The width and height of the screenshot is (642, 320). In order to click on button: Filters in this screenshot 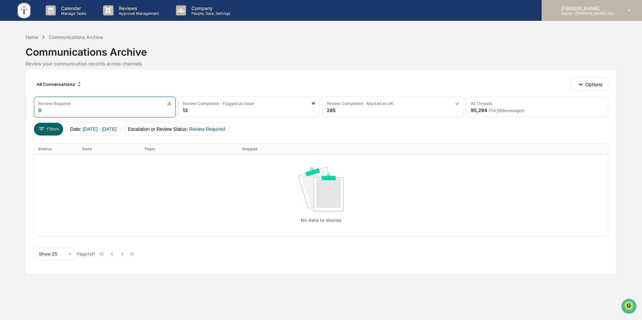, I will do `click(48, 129)`.